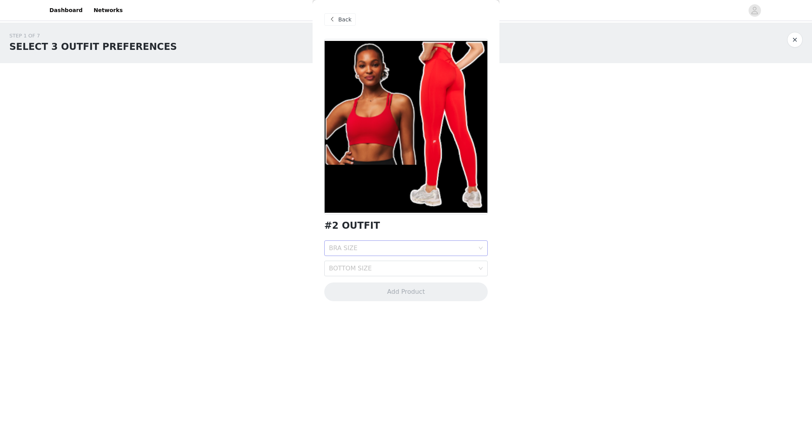  Describe the element at coordinates (93, 47) in the screenshot. I see `h1: SELECT 3 OUTFIT PREFERENCES` at that location.